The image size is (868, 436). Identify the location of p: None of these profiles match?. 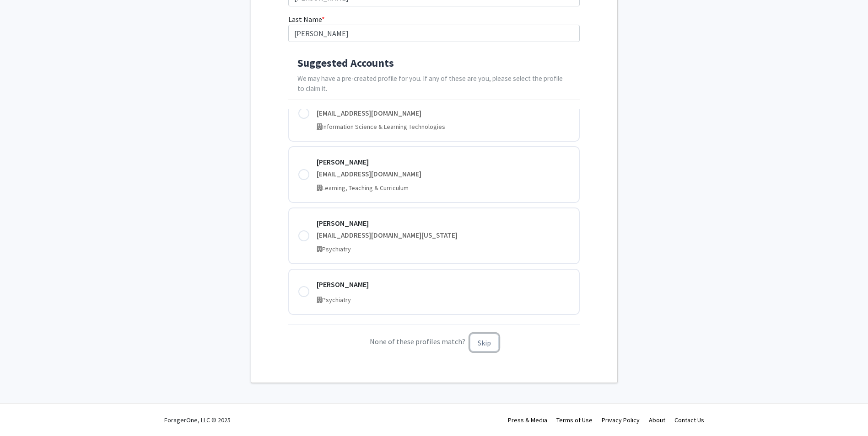
(434, 342).